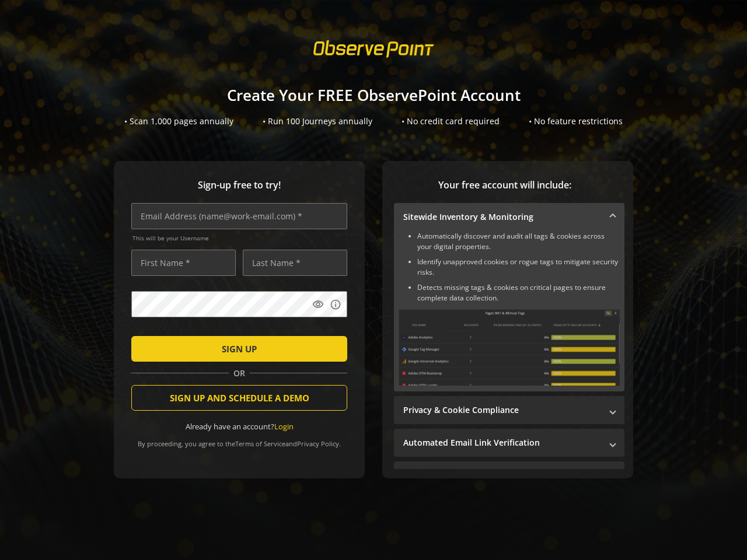  I want to click on span: Sign-up free to try!, so click(240, 185).